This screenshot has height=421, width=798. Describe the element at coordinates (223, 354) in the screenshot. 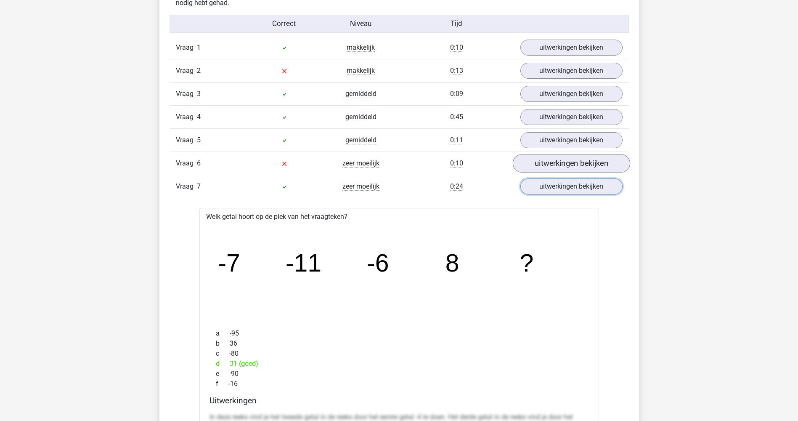

I see `span: c` at that location.